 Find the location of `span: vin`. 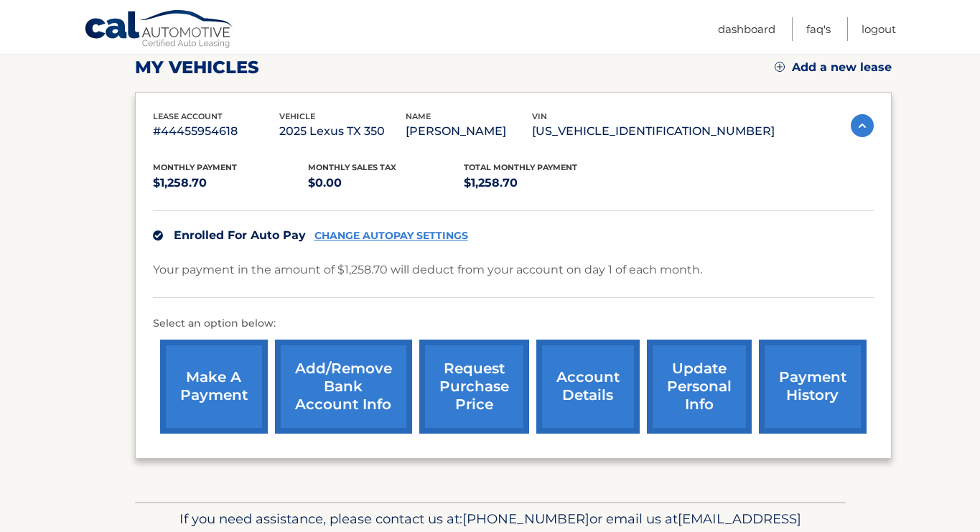

span: vin is located at coordinates (539, 116).